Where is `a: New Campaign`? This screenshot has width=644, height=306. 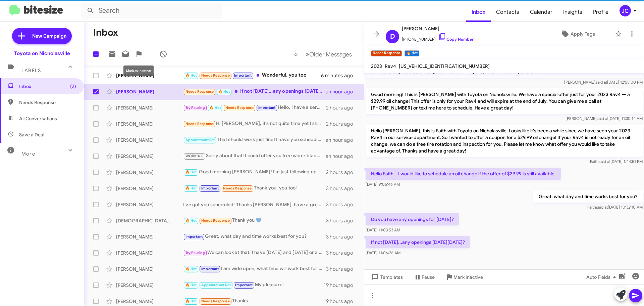 a: New Campaign is located at coordinates (42, 36).